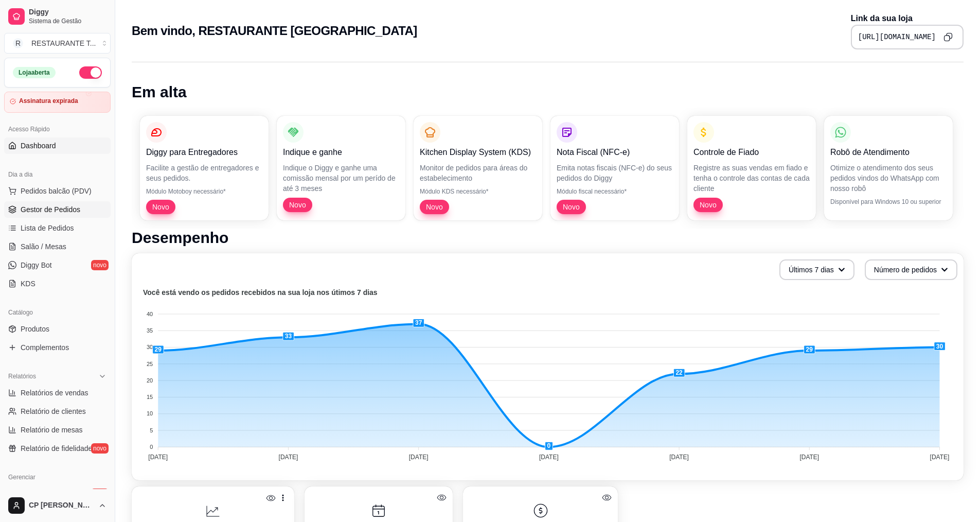 The width and height of the screenshot is (980, 522). What do you see at coordinates (150, 413) in the screenshot?
I see `tspan: 10` at bounding box center [150, 413].